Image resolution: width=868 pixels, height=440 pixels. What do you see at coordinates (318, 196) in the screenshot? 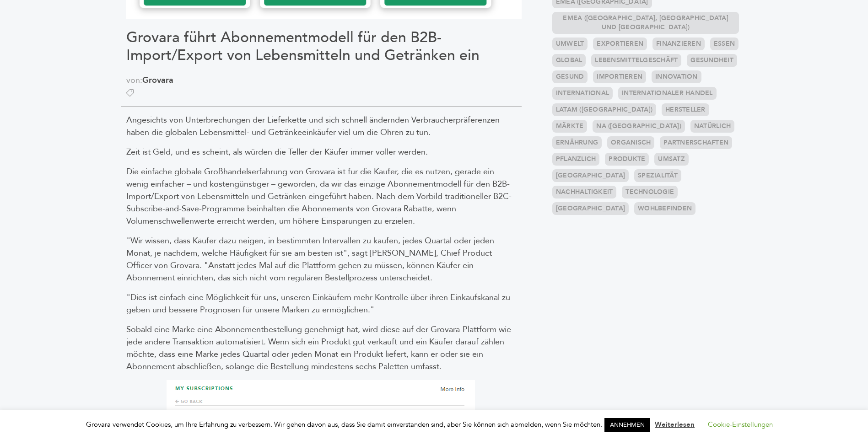
I see `span: Die einfache globale Großhandelserfahrung von Grovara ist für die Käufer, die es nutzen, gerade e...` at bounding box center [318, 196].